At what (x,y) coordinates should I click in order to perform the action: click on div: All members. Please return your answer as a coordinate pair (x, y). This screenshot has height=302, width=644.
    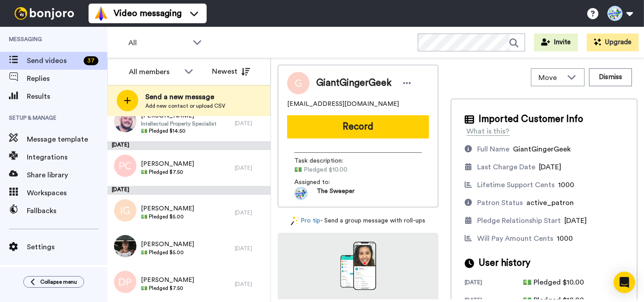
    Looking at the image, I should click on (154, 72).